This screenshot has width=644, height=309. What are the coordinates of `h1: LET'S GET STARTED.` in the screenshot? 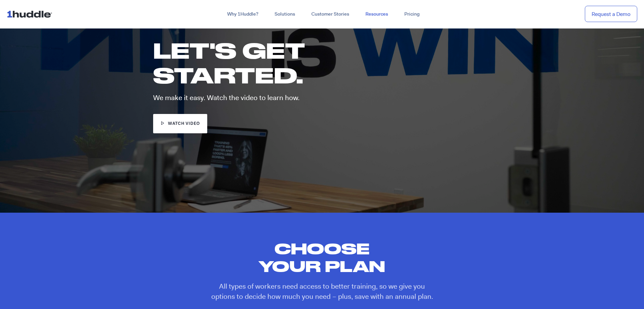 It's located at (265, 62).